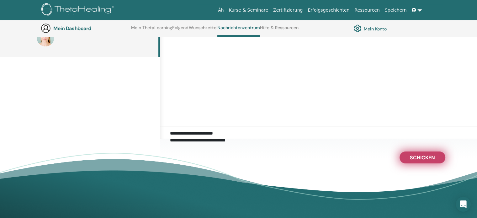 This screenshot has width=477, height=218. Describe the element at coordinates (180, 28) in the screenshot. I see `font: Folgend` at that location.